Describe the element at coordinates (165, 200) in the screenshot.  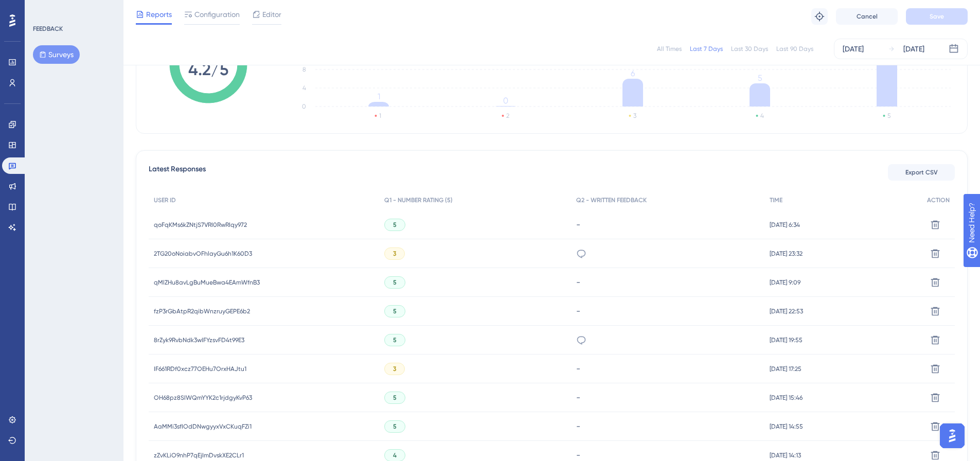
I see `span: USER ID` at that location.